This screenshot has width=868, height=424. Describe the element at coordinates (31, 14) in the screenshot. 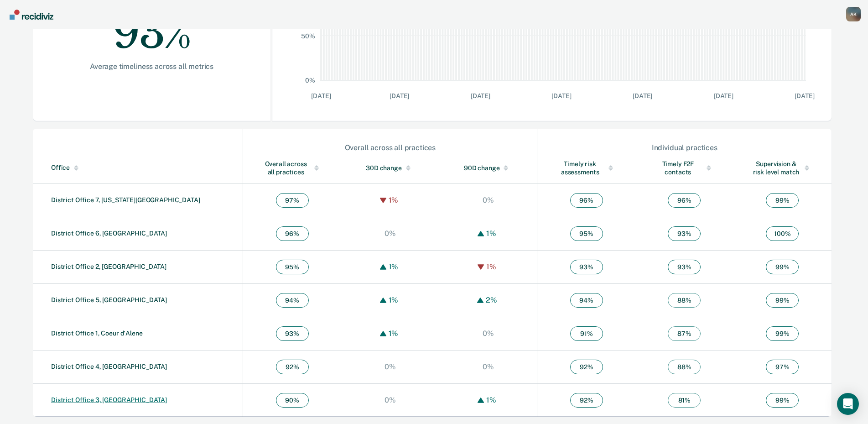

I see `img: Recidiviz` at that location.